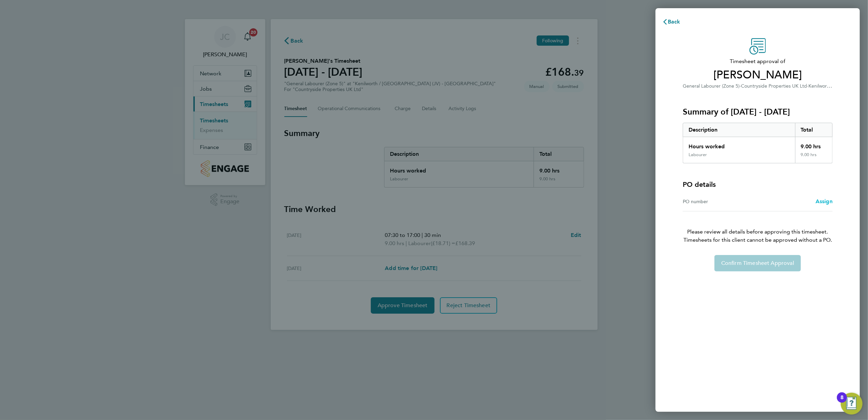  I want to click on span: Assign, so click(824, 201).